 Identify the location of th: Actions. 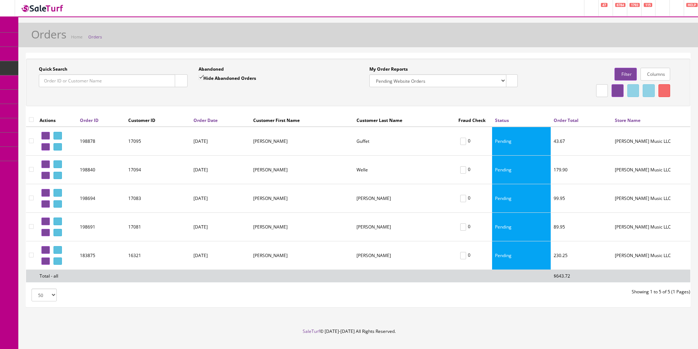
(57, 120).